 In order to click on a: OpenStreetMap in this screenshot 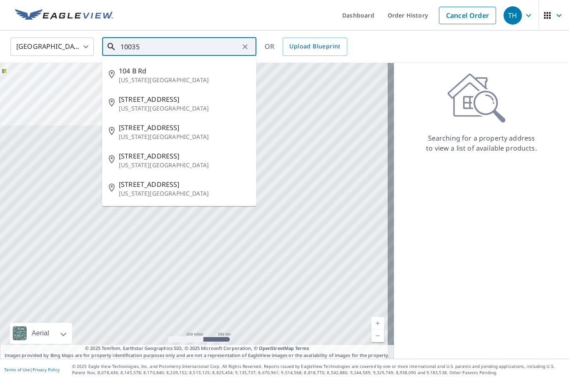, I will do `click(277, 348)`.